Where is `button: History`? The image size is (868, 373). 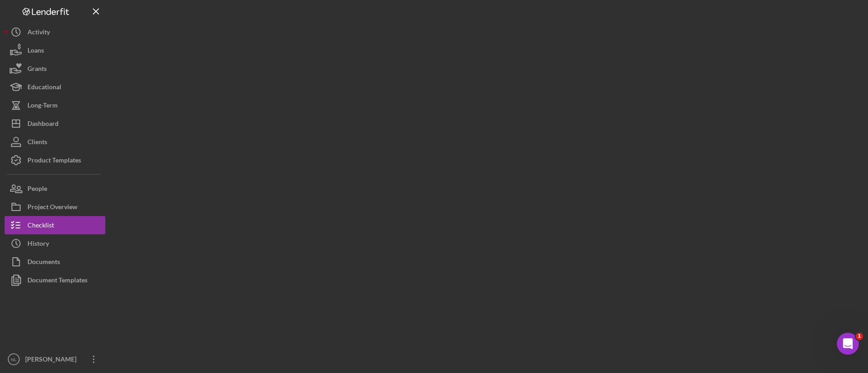
button: History is located at coordinates (55, 244).